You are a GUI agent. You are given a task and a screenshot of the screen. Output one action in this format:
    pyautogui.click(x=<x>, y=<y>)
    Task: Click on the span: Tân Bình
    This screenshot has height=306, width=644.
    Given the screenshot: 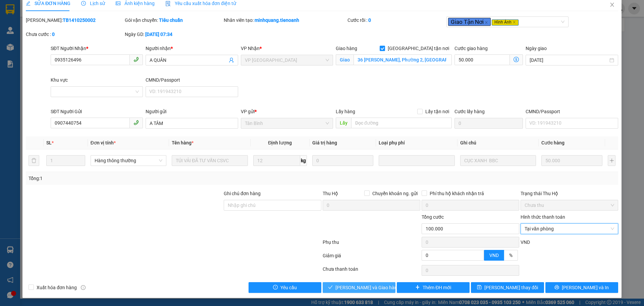 What is the action you would take?
    pyautogui.click(x=287, y=123)
    